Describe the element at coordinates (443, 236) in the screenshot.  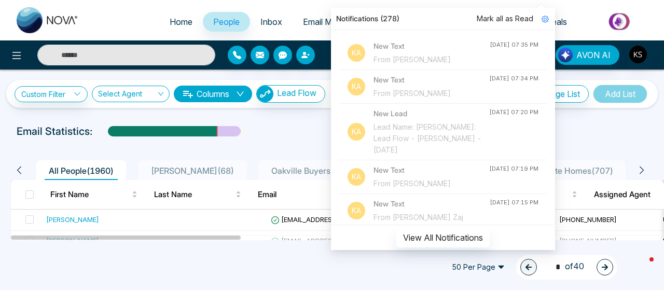
I see `a: View All Notifications` at that location.